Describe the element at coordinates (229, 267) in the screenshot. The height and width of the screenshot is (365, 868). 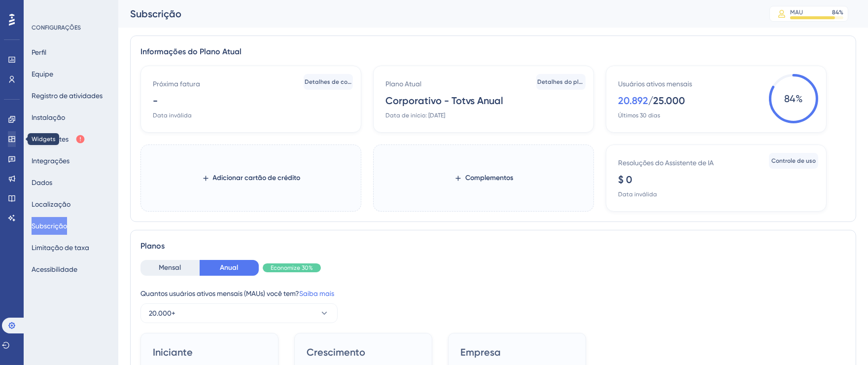
I see `font: Anual` at that location.